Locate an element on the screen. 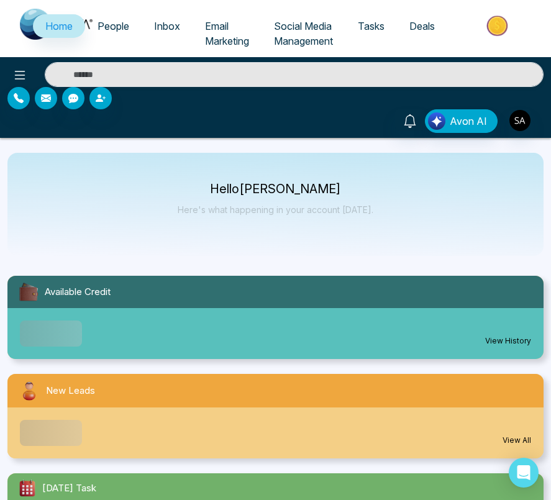 The height and width of the screenshot is (500, 551). img: User Avatar is located at coordinates (520, 121).